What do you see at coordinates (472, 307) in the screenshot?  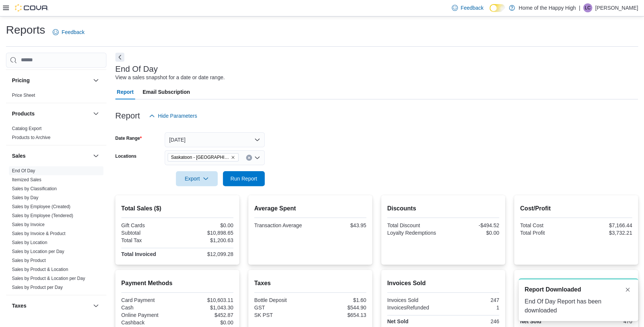 I see `div: 1` at bounding box center [472, 307].